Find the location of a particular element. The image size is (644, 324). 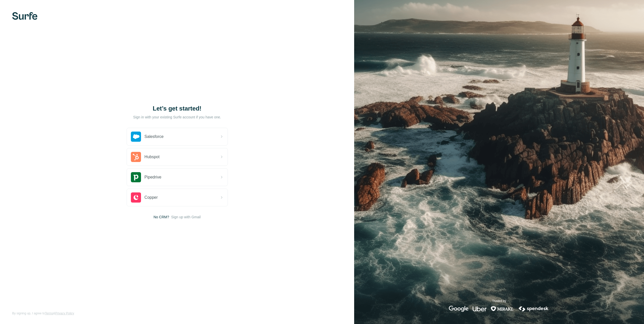

img: salesforce's logo is located at coordinates (136, 137).